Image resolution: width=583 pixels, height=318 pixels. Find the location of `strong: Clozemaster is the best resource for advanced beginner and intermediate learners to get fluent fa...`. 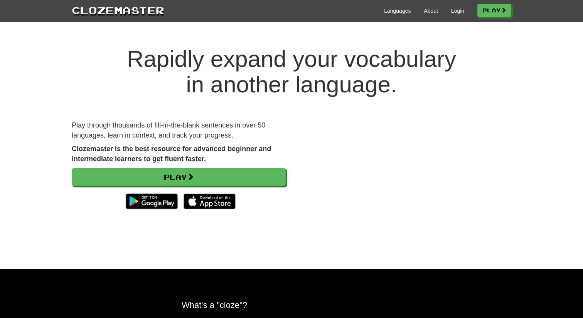

strong: Clozemaster is the best resource for advanced beginner and intermediate learners to get fluent fa... is located at coordinates (171, 154).